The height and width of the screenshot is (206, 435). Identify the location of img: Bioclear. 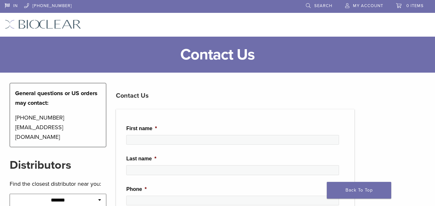
(43, 24).